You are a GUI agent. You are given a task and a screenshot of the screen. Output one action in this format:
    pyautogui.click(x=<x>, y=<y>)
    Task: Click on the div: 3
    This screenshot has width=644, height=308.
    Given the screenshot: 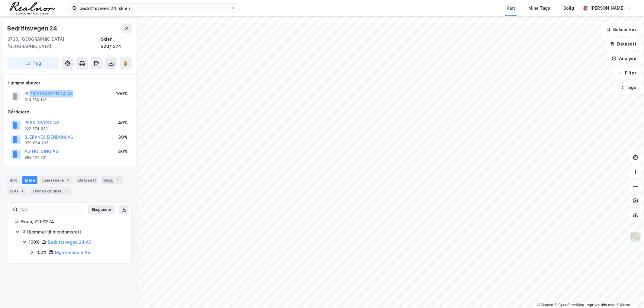 What is the action you would take?
    pyautogui.click(x=22, y=191)
    